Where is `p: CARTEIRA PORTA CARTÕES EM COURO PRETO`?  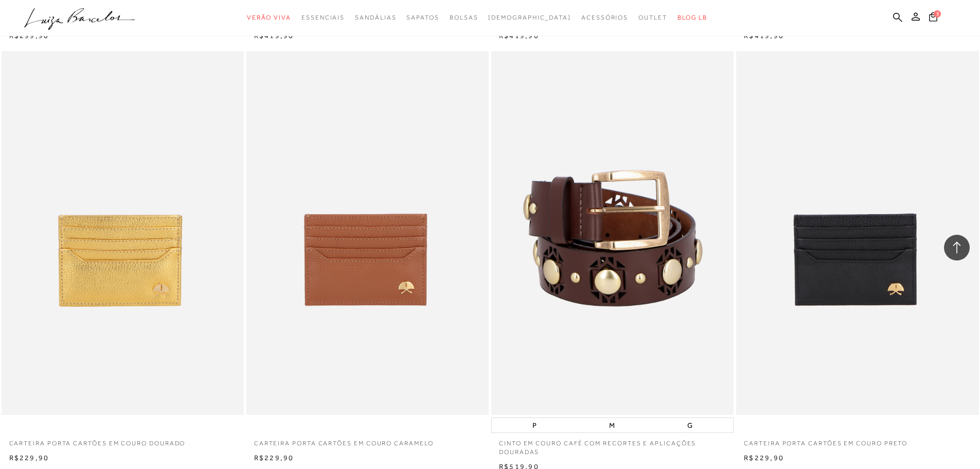 p: CARTEIRA PORTA CARTÕES EM COURO PRETO is located at coordinates (857, 440).